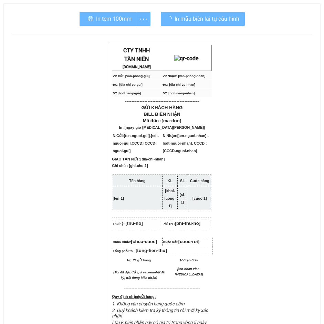 The width and height of the screenshot is (324, 324). Describe the element at coordinates (180, 151) in the screenshot. I see `span: [CCCD-nguoi-nhan]` at that location.